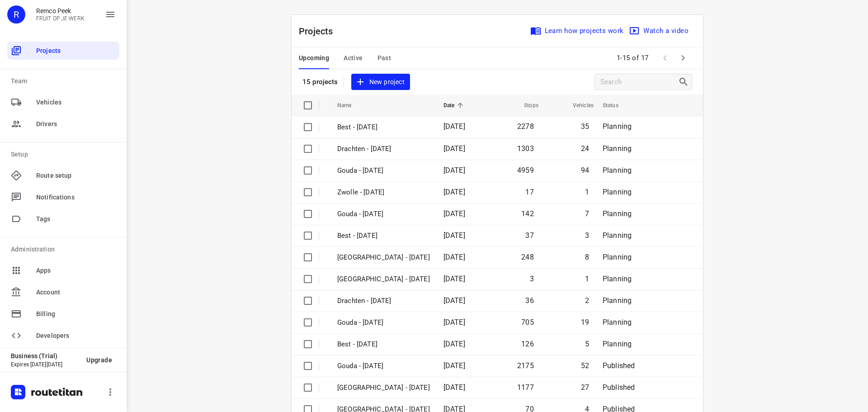 Image resolution: width=868 pixels, height=412 pixels. I want to click on span: 8, so click(587, 257).